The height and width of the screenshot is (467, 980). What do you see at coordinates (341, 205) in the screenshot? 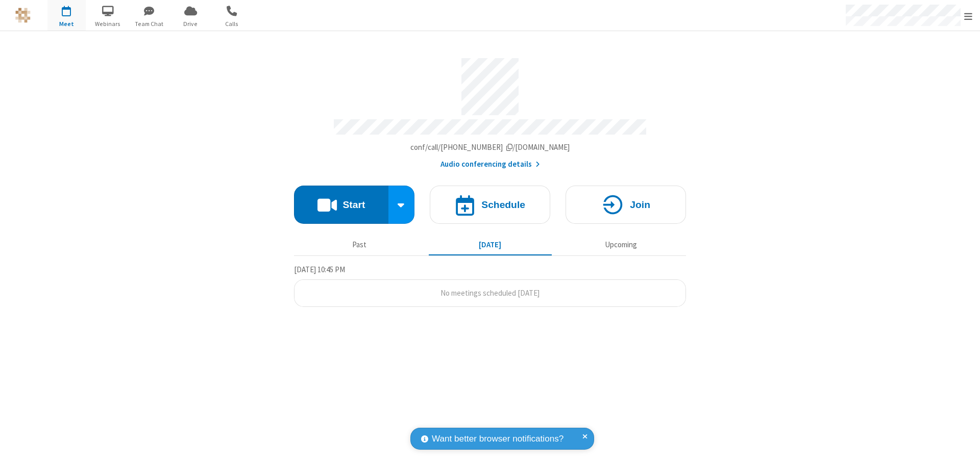
I see `button: Start` at bounding box center [341, 205].